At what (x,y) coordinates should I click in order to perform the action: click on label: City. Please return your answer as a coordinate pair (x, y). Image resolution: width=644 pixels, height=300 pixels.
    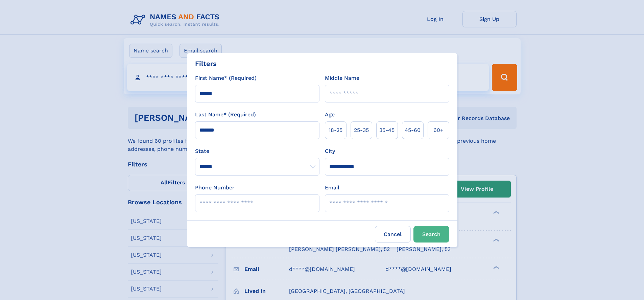
    Looking at the image, I should click on (330, 151).